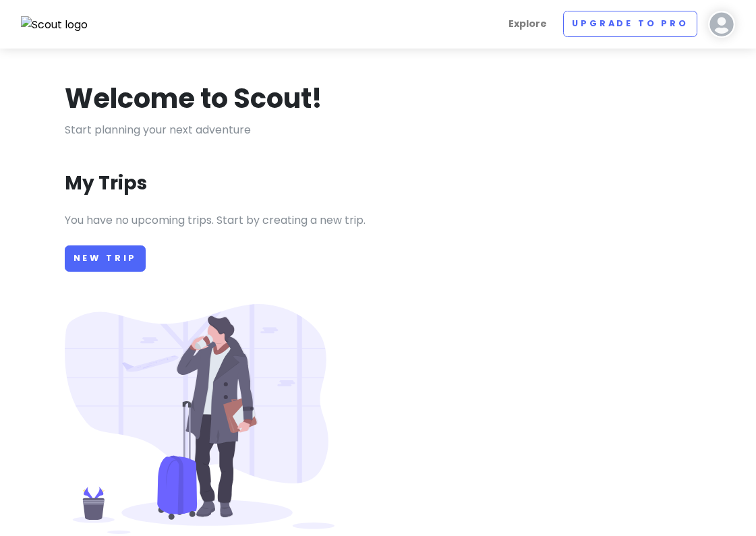 This screenshot has height=536, width=756. What do you see at coordinates (106, 258) in the screenshot?
I see `a: New Trip` at bounding box center [106, 258].